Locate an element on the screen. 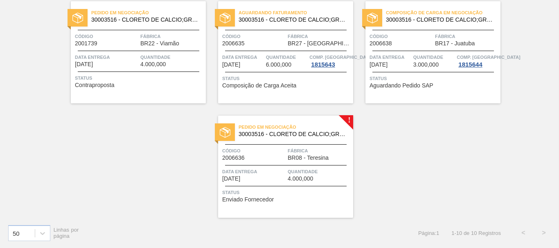 The height and width of the screenshot is (248, 559). a: statusComposição de Carga em Negociação30003516 - CLORETO DE CALCIO;GRANULADO;75%Código2006638Fáb... is located at coordinates (427, 52).